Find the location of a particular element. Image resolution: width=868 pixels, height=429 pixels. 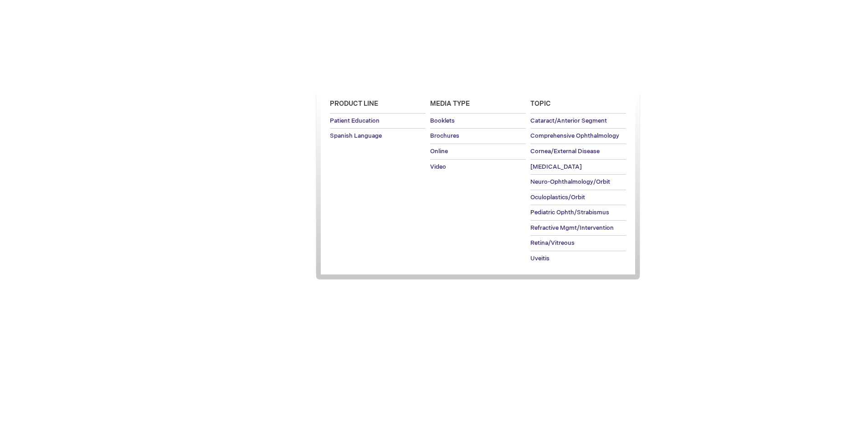

span: Media Type is located at coordinates (450, 103).